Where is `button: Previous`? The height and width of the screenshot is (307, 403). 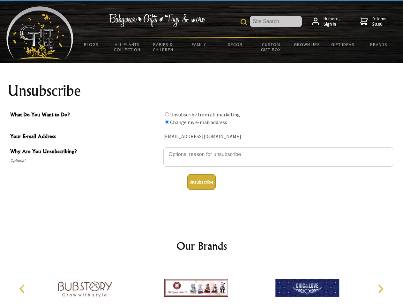
button: Previous is located at coordinates (23, 288).